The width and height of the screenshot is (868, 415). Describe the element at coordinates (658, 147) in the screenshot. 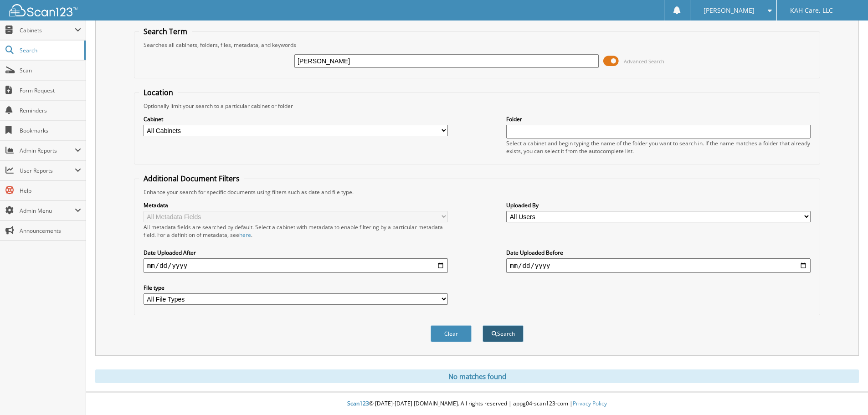

I see `div: Select a cabinet and begin typing the name of the folder you want to search in. If the name match...` at that location.